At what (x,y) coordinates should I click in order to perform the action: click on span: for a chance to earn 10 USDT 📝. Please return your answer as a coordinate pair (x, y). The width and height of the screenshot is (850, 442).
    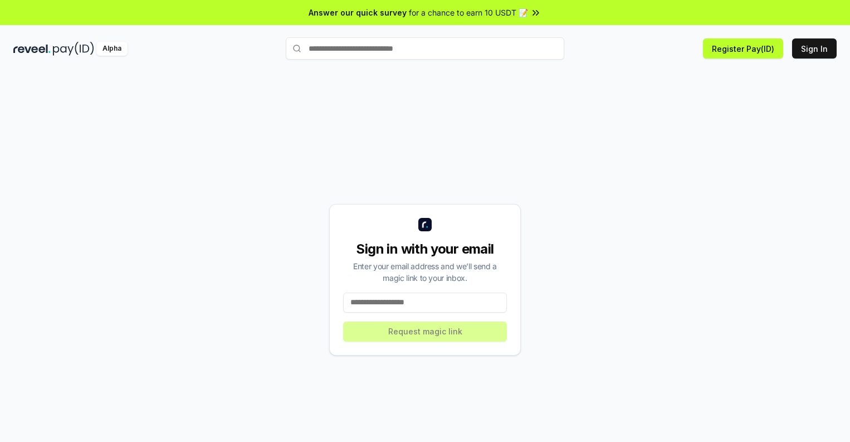
    Looking at the image, I should click on (469, 12).